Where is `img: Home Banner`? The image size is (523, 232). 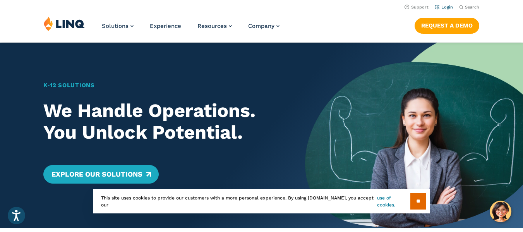 img: Home Banner is located at coordinates (414, 135).